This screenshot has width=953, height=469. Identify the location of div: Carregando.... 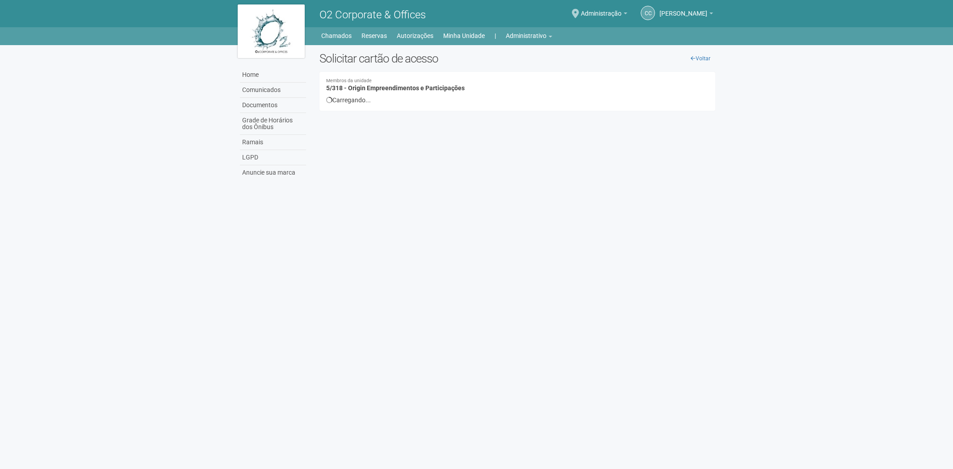
(517, 100).